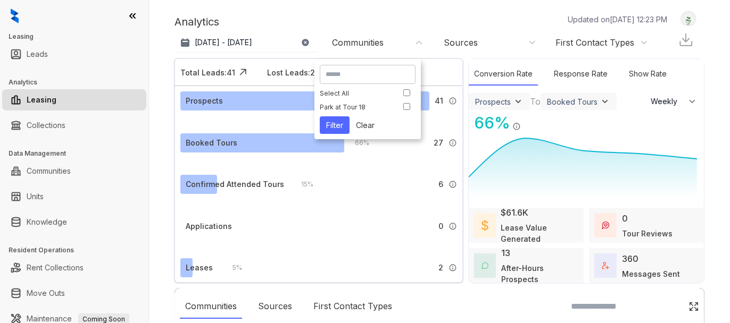  I want to click on button: Filter, so click(334, 125).